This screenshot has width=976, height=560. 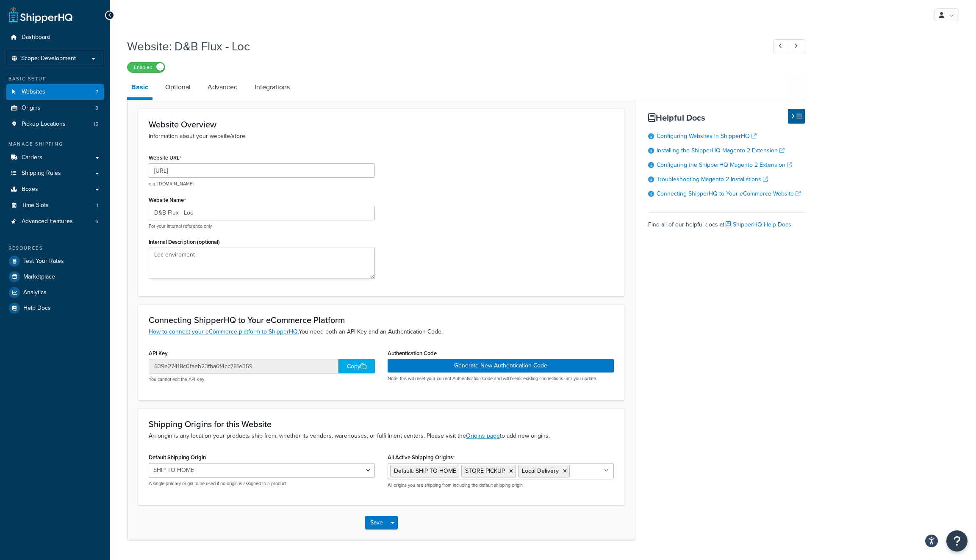 I want to click on a: Origins3, so click(x=55, y=108).